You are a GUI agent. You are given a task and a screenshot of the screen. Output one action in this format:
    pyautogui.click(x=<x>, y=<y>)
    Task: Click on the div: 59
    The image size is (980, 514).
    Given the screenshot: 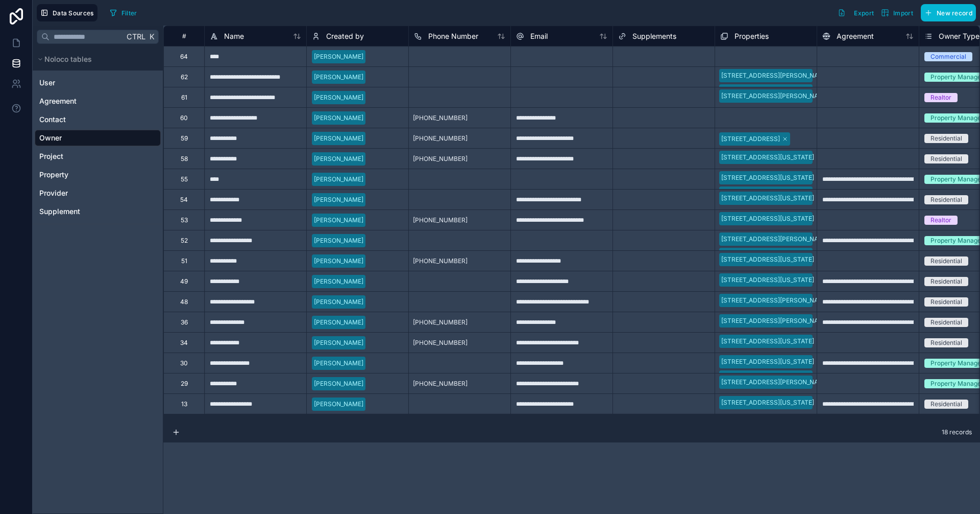 What is the action you would take?
    pyautogui.click(x=184, y=138)
    